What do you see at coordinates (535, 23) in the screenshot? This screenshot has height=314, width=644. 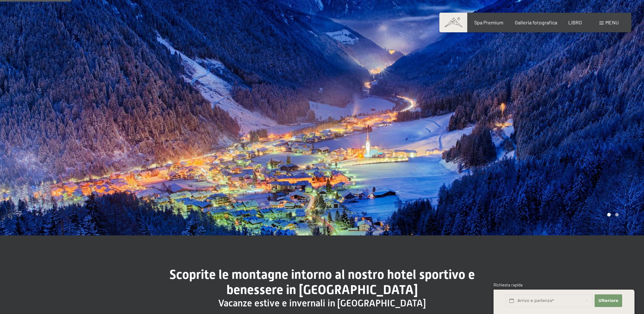 I see `a: Galleria fotografica` at bounding box center [535, 23].